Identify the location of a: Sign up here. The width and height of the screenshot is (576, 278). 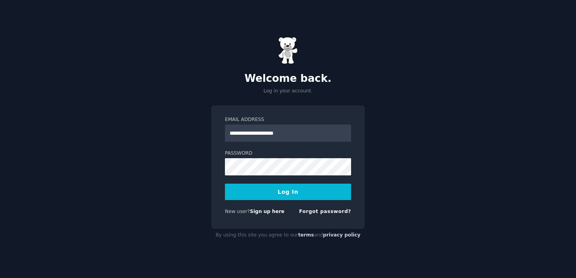
(267, 212).